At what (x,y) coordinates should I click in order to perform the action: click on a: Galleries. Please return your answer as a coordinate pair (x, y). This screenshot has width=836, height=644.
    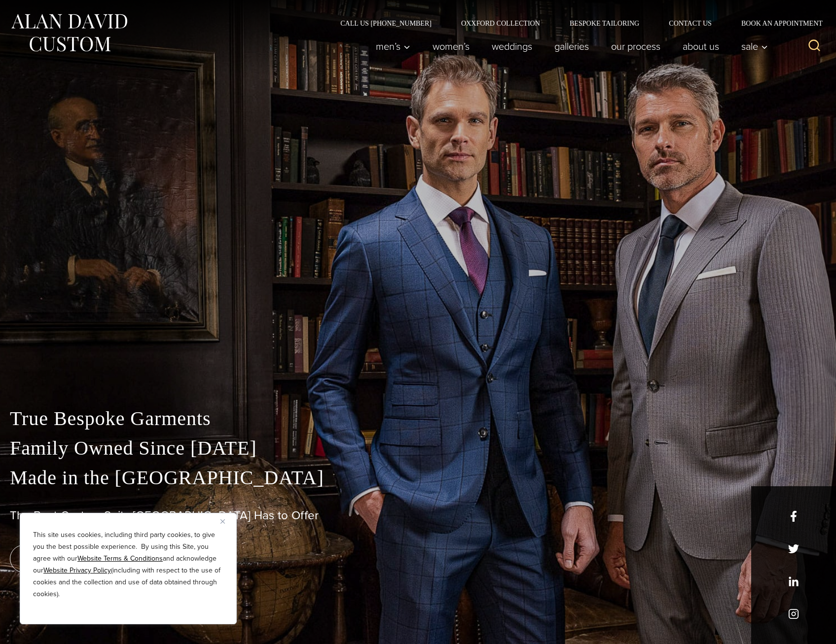
    Looking at the image, I should click on (572, 46).